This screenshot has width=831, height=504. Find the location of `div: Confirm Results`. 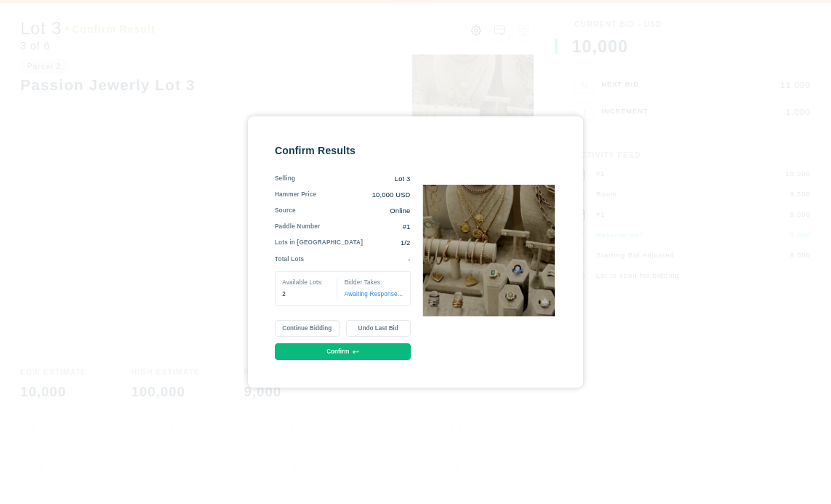

div: Confirm Results is located at coordinates (343, 151).